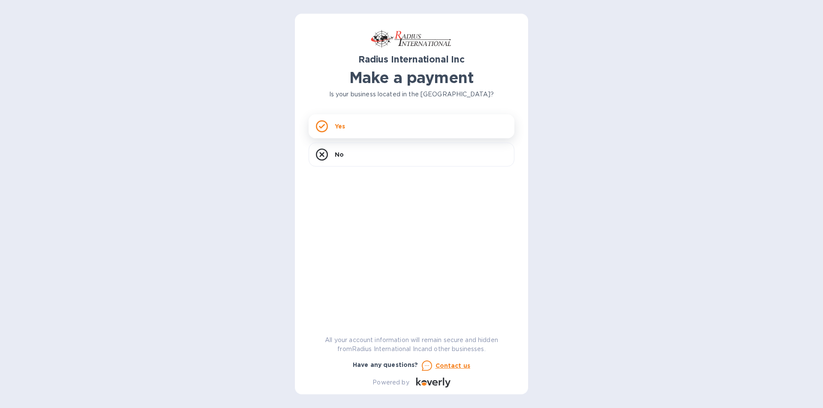 The height and width of the screenshot is (408, 823). Describe the element at coordinates (411, 78) in the screenshot. I see `h1: Make a payment` at that location.